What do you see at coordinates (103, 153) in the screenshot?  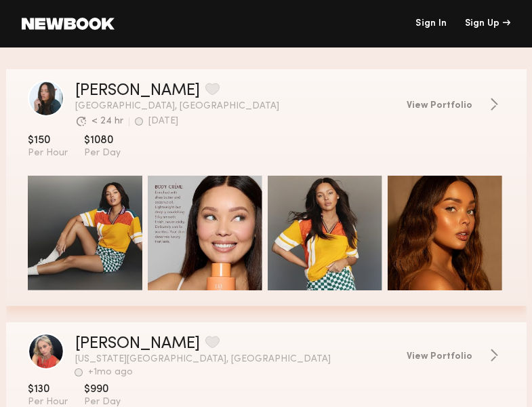 I see `span: Per Day` at bounding box center [103, 153].